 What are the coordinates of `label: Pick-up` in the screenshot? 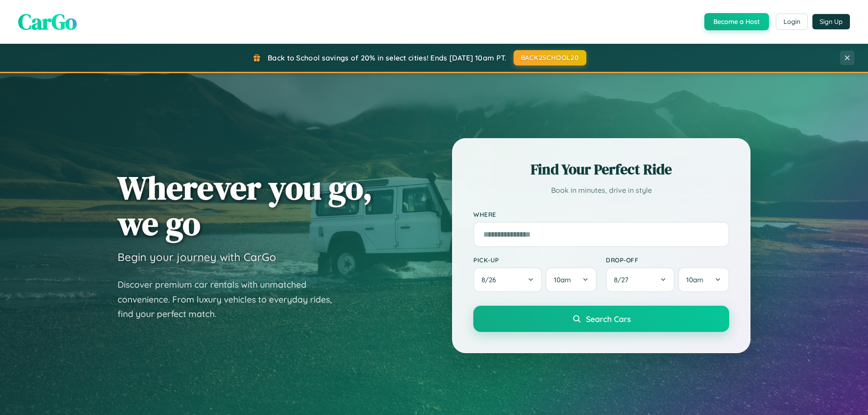 It's located at (535, 260).